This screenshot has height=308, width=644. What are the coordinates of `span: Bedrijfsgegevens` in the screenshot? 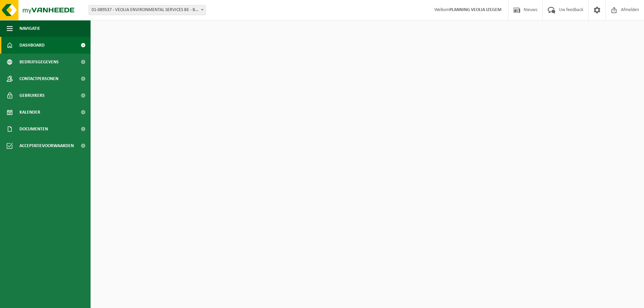 It's located at (39, 62).